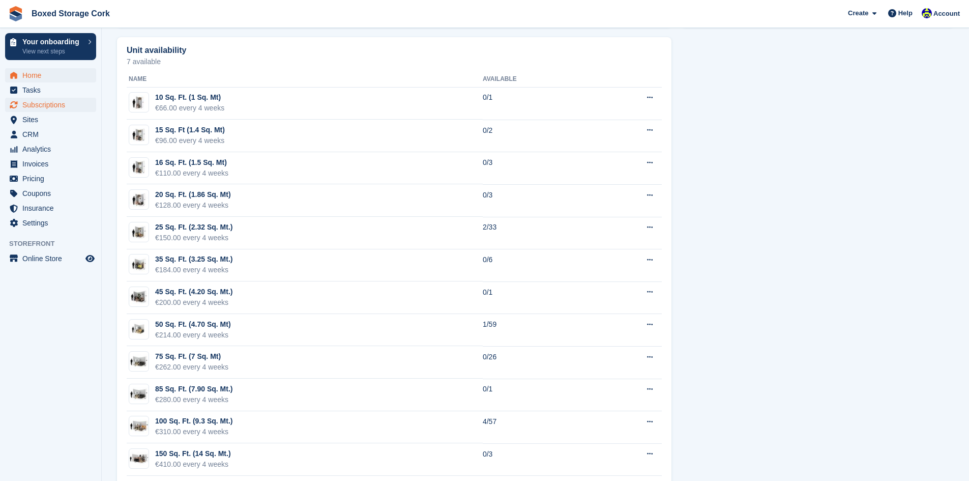 This screenshot has width=969, height=481. Describe the element at coordinates (190, 97) in the screenshot. I see `div: 10 Sq. Ft. (1 Sq. Mt)` at that location.